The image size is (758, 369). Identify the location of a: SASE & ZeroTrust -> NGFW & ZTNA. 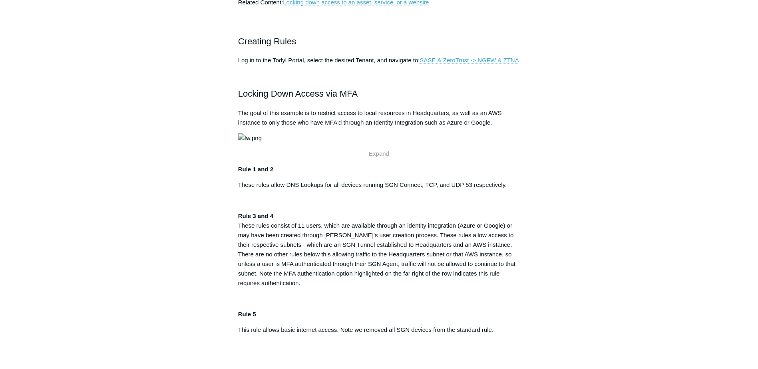
(469, 60).